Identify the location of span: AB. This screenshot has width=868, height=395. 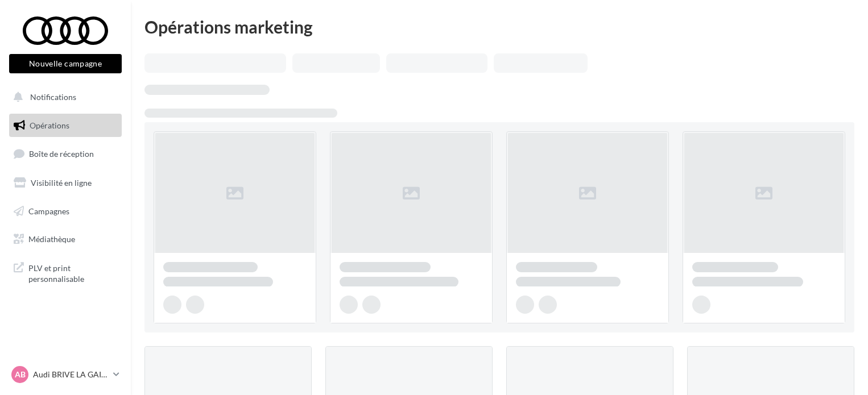
(20, 375).